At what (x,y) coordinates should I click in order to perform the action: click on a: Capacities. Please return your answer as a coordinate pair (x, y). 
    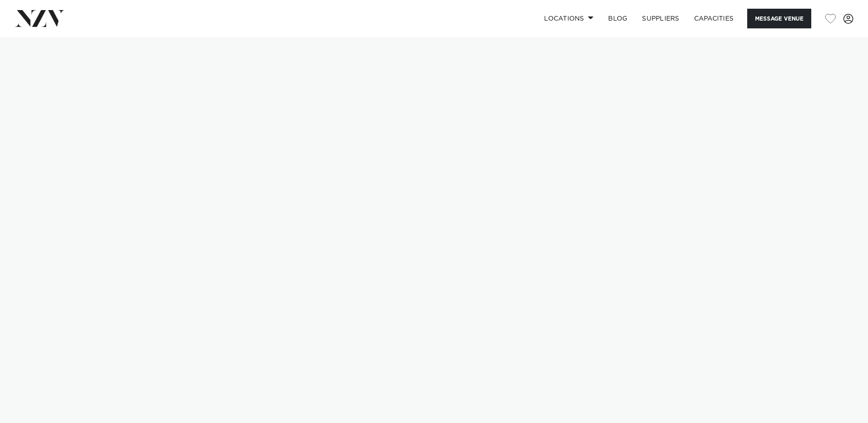
    Looking at the image, I should click on (714, 18).